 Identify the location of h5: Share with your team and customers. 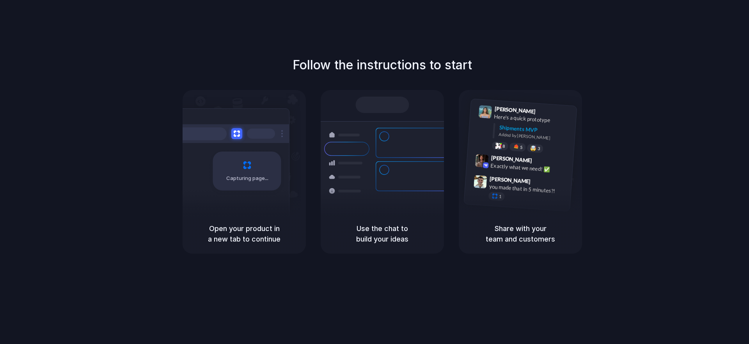
(520, 234).